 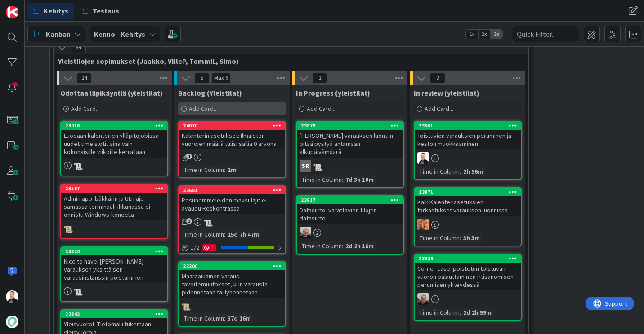 I want to click on div: Datasiirto: varattavien tilojen datasiirto, so click(x=350, y=214).